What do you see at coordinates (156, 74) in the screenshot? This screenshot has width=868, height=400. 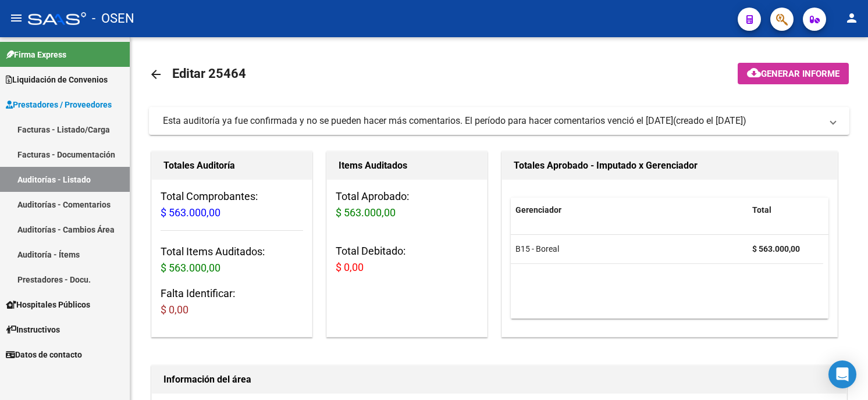 I see `mat-icon: arrow_back` at bounding box center [156, 74].